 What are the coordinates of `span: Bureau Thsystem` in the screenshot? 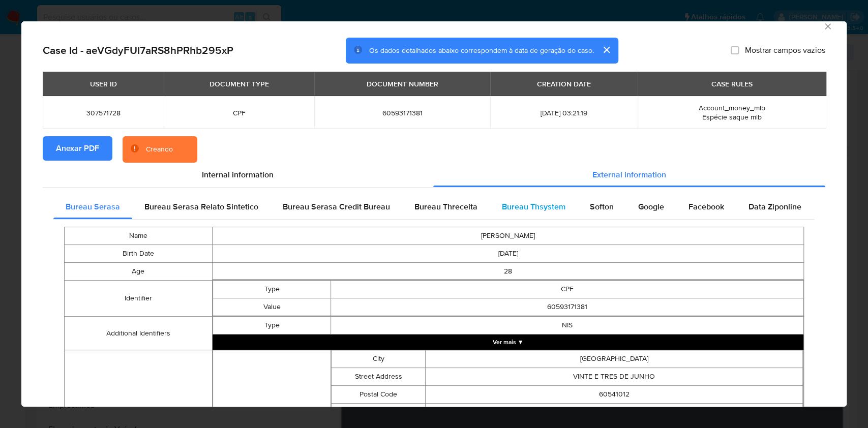 It's located at (533, 206).